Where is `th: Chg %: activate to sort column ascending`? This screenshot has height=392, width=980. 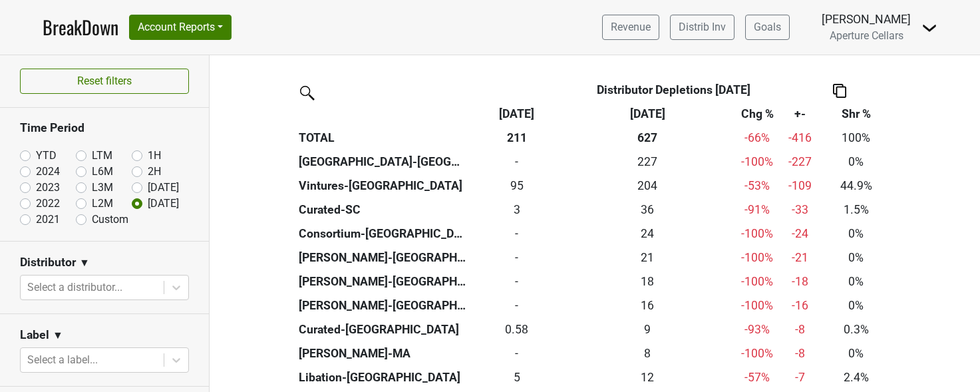
th: Chg %: activate to sort column ascending is located at coordinates (758, 114).